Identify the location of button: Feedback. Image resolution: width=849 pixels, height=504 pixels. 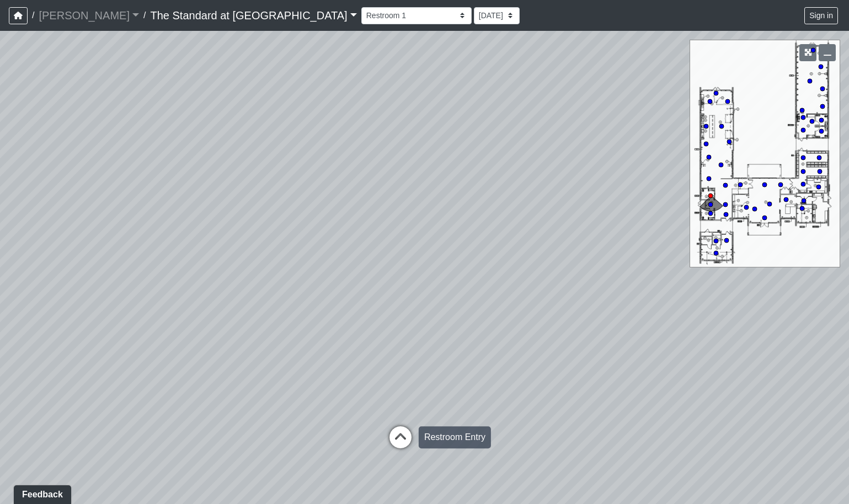
(34, 12).